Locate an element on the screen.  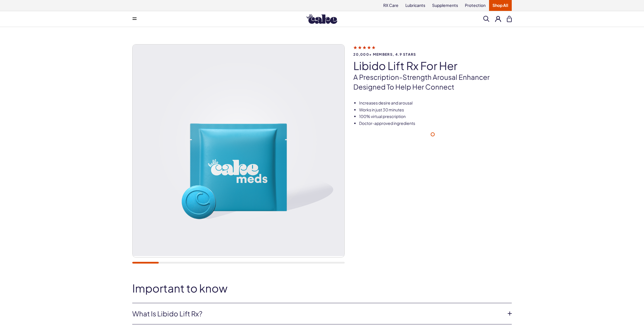
span: 20,000+ members, 4.9 stars is located at coordinates (433, 54).